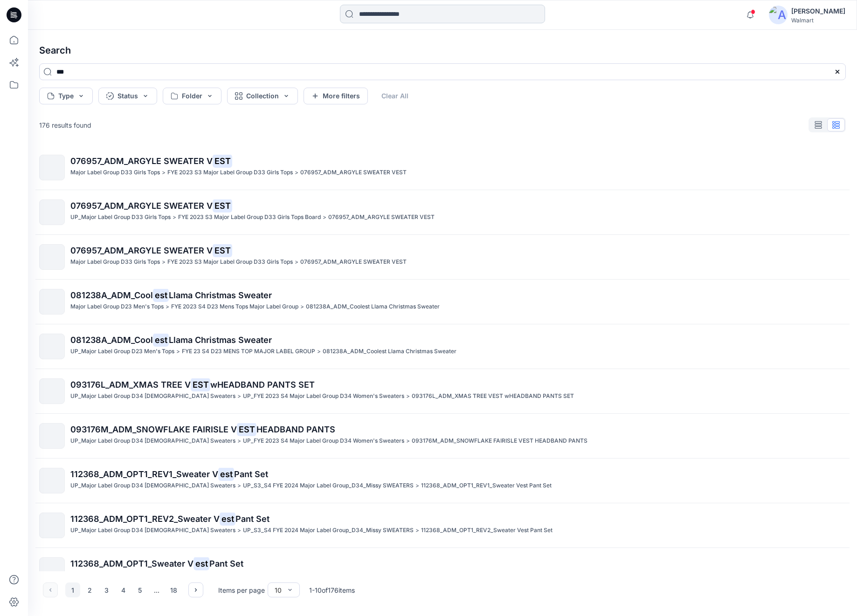  I want to click on div: 10, so click(278, 590).